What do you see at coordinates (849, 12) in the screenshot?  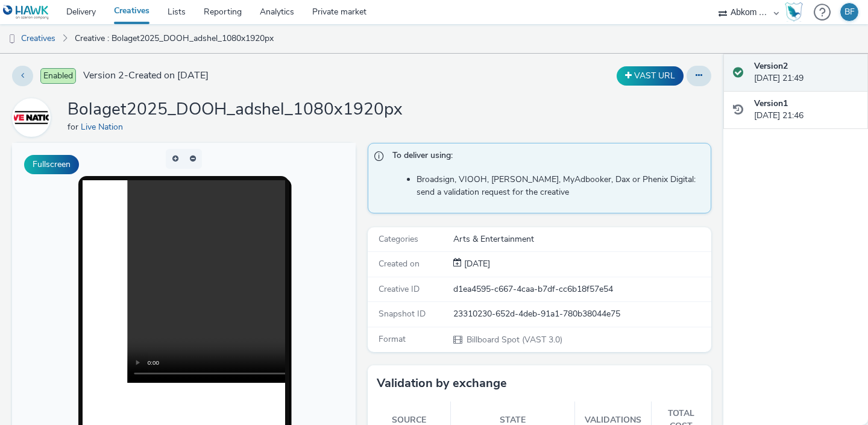 I see `div: BF` at bounding box center [849, 12].